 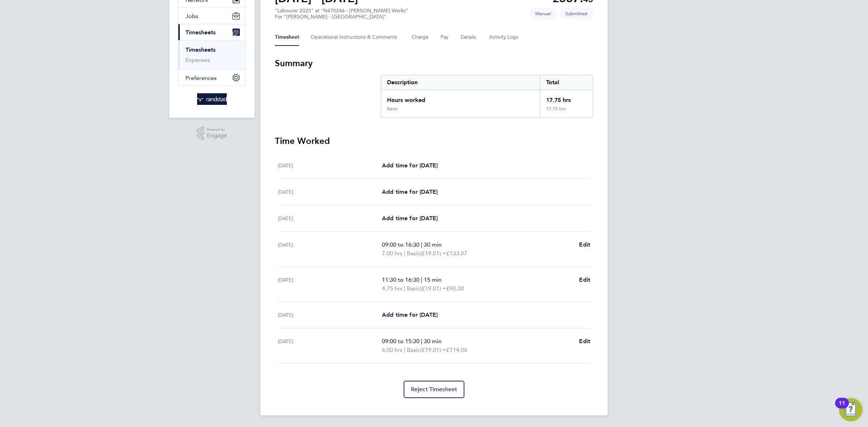 I want to click on span: Reject Timesheet, so click(x=434, y=389).